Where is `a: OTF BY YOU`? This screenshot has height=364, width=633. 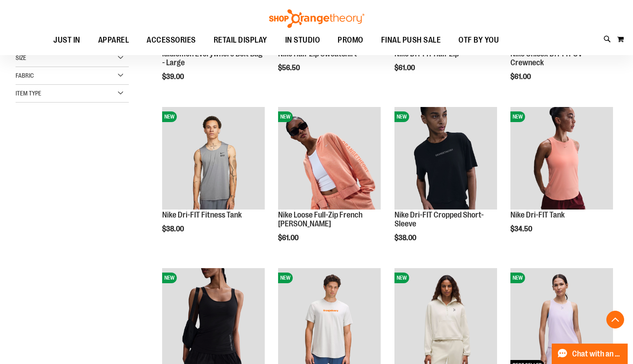 a: OTF BY YOU is located at coordinates (478, 41).